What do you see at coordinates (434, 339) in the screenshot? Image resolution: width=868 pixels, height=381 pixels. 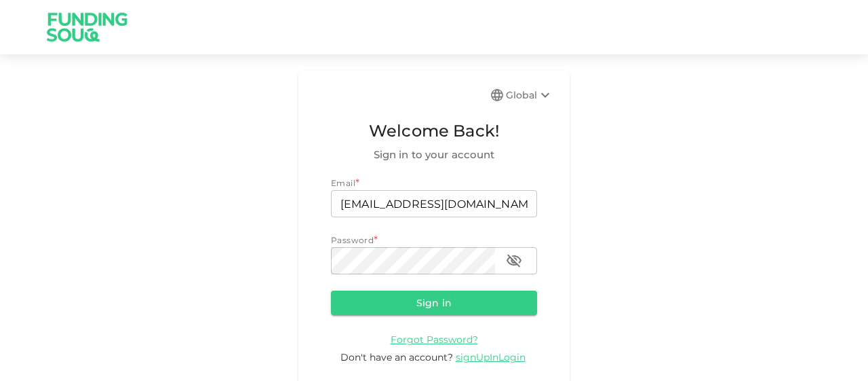 I see `a: Forgot Password?` at bounding box center [434, 339].